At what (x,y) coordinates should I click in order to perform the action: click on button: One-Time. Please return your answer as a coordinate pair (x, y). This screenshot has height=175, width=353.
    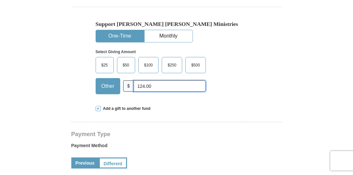
    Looking at the image, I should click on (120, 36).